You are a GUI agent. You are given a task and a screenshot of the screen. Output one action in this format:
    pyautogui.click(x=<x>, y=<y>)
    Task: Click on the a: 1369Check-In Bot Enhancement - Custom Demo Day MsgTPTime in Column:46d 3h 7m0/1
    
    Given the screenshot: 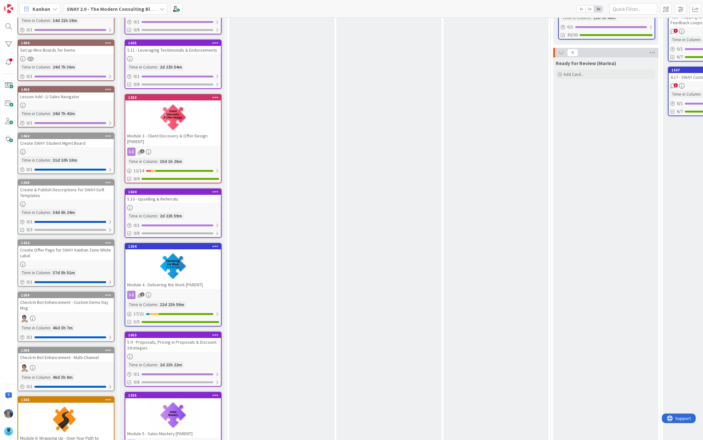 What is the action you would take?
    pyautogui.click(x=66, y=317)
    